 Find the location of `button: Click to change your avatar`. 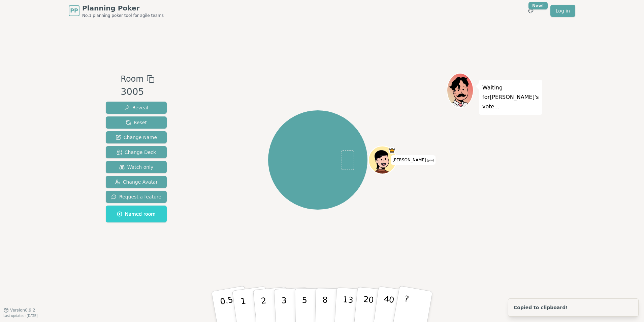

button: Click to change your avatar is located at coordinates (383, 160).